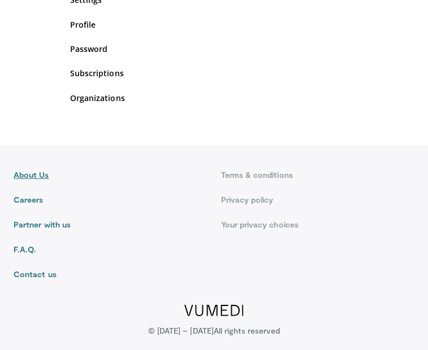 The width and height of the screenshot is (428, 350). I want to click on img: VuMedi Logo, so click(214, 311).